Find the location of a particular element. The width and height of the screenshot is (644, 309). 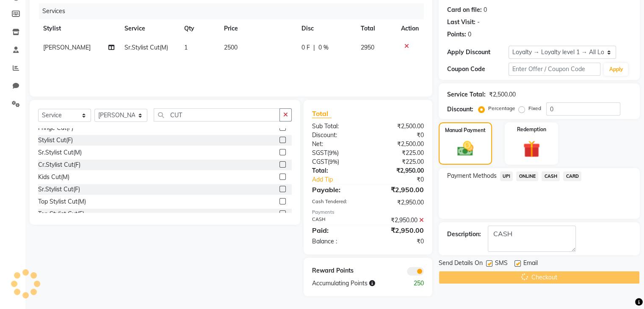

div: Kids Cut(M) is located at coordinates (54, 177).